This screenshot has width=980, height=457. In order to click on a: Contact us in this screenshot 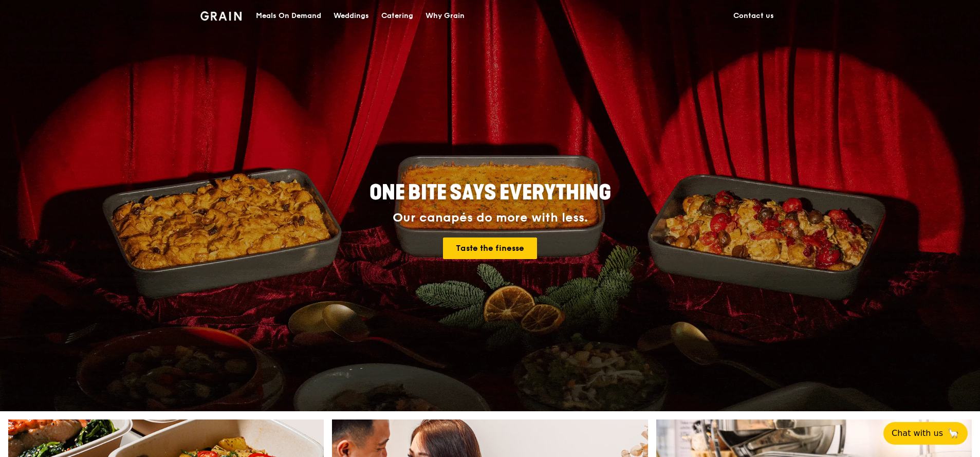, I will do `click(753, 16)`.